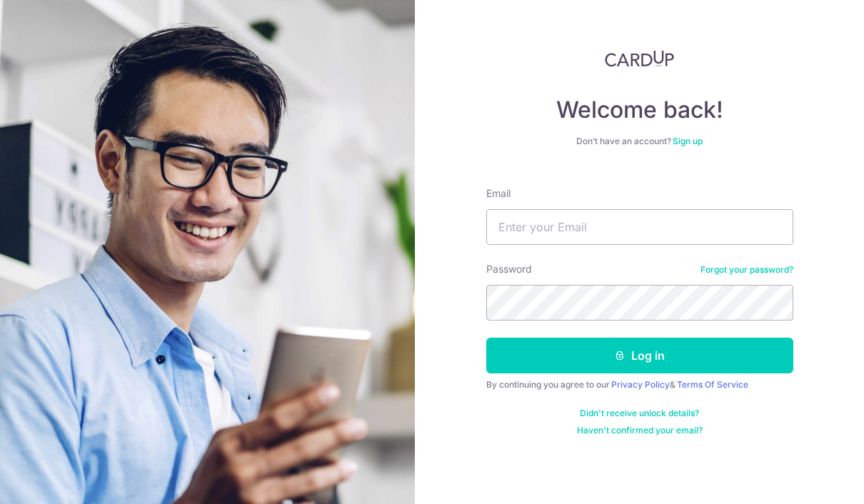  What do you see at coordinates (639, 414) in the screenshot?
I see `a: Didn't receive unlock details?` at bounding box center [639, 414].